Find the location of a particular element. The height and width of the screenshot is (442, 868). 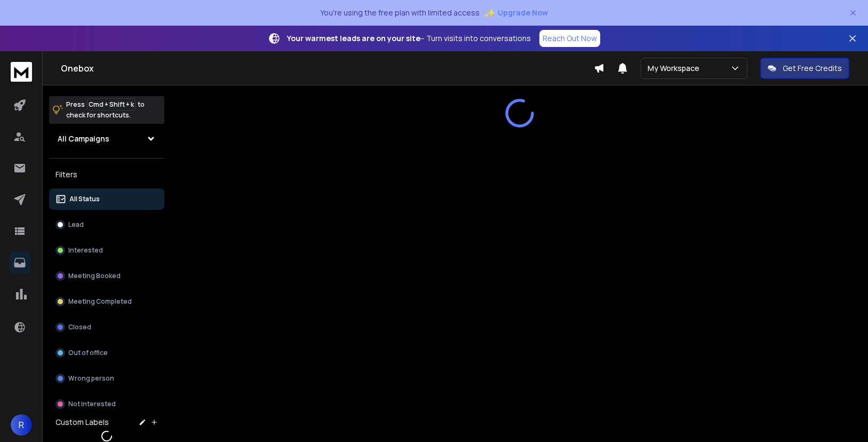

p: Reach Out Now is located at coordinates (570, 38).